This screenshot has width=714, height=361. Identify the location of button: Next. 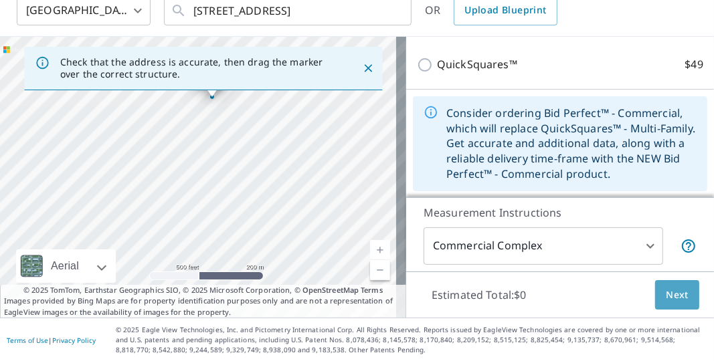
(677, 295).